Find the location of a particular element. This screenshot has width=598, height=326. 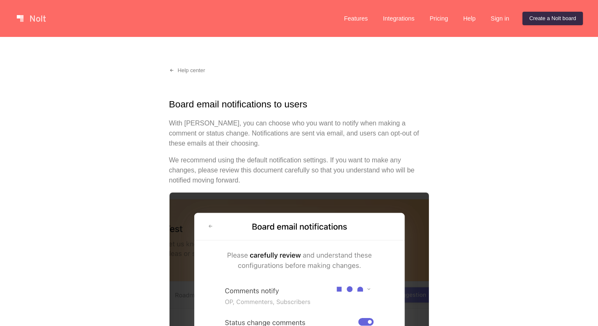

a: Sign in is located at coordinates (500, 18).